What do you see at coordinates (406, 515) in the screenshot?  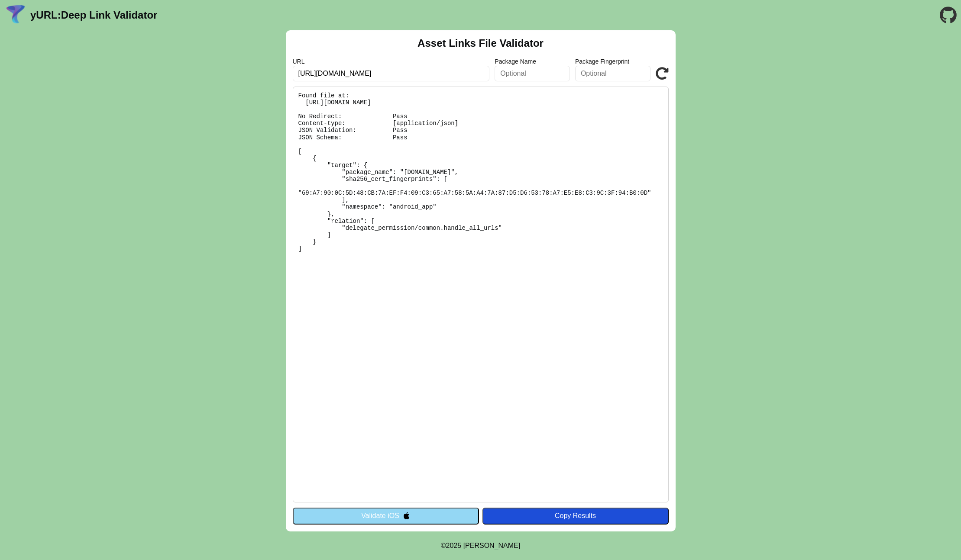 I see `img: appleIcon.svg` at bounding box center [406, 515].